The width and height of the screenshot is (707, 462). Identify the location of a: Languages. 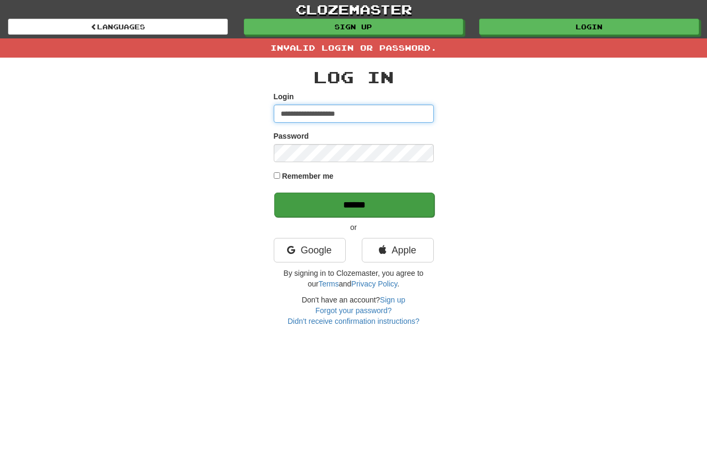
(118, 27).